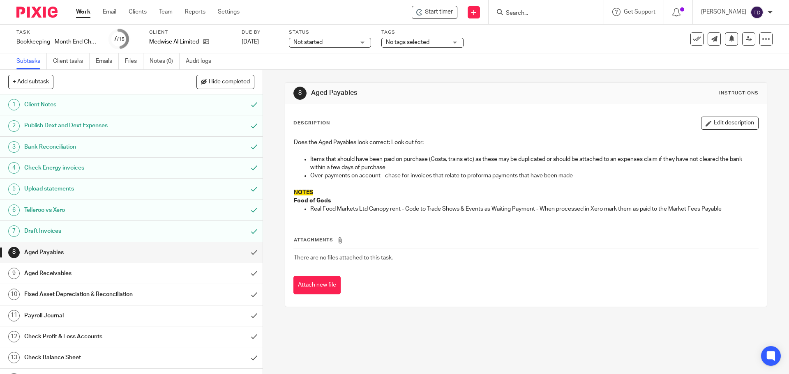  Describe the element at coordinates (330, 32) in the screenshot. I see `label: Status` at that location.